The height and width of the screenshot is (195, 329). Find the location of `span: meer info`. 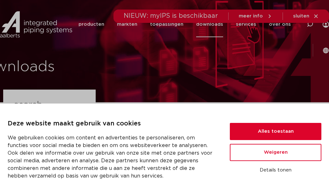

span: meer info is located at coordinates (251, 16).